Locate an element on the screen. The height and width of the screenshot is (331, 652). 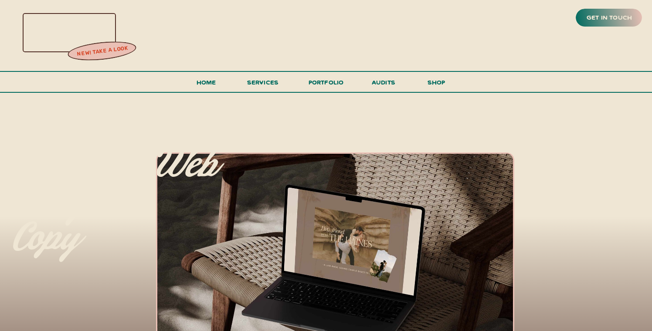
h3: portfolio is located at coordinates (326, 85).